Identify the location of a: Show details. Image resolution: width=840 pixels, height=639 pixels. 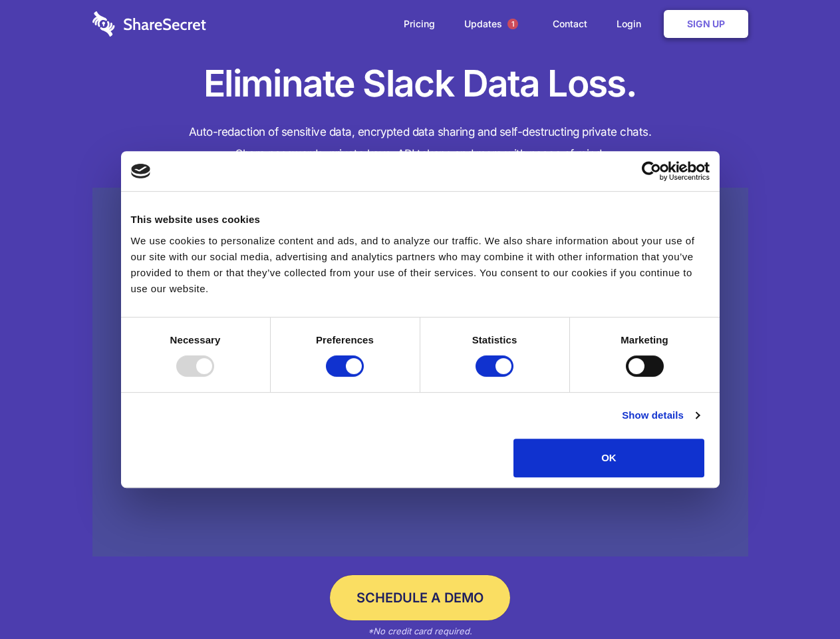
(661, 415).